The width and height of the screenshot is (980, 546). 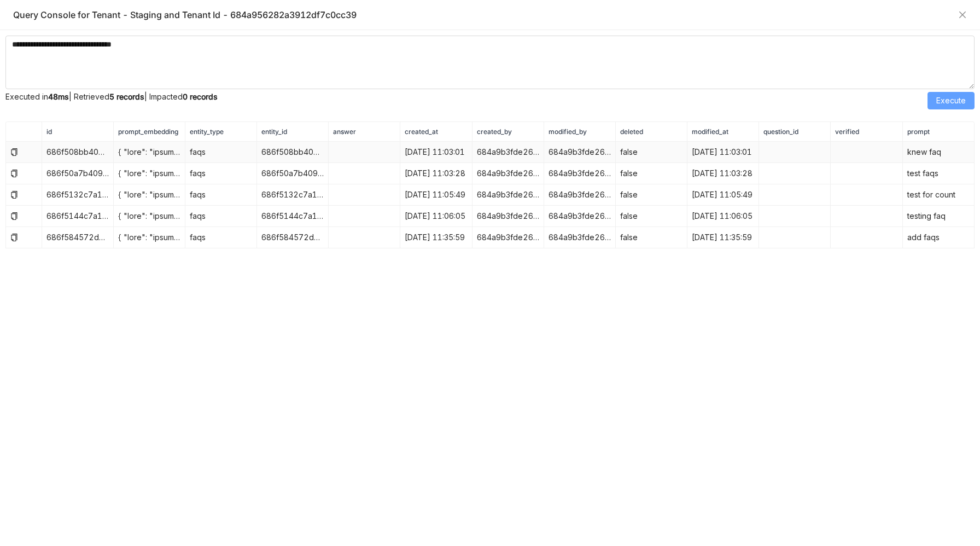 I want to click on span: Execute, so click(x=951, y=101).